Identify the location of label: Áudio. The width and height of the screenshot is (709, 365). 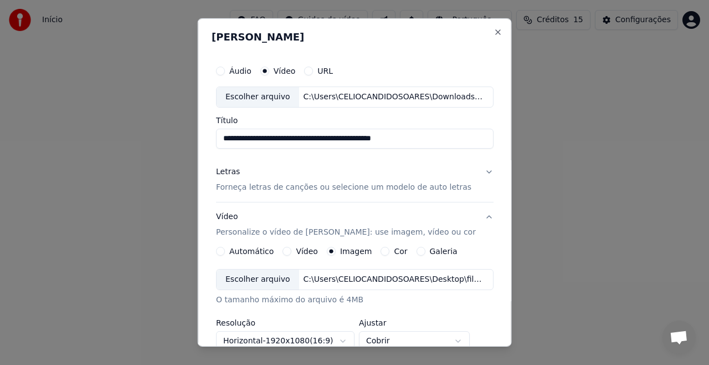
(241, 71).